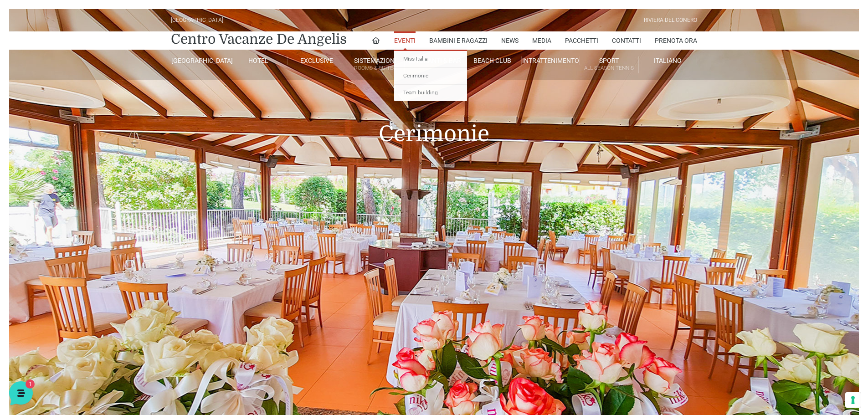 Image resolution: width=868 pixels, height=415 pixels. Describe the element at coordinates (493, 60) in the screenshot. I see `a: Beach Club` at that location.